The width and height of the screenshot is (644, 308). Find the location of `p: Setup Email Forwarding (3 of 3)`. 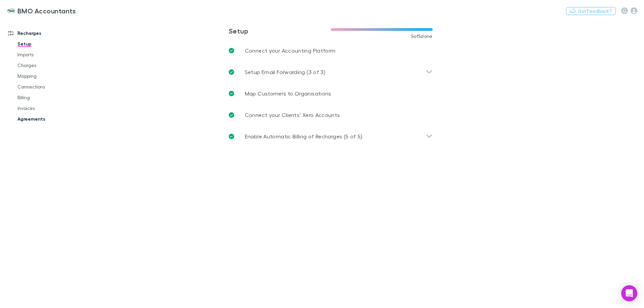

p: Setup Email Forwarding (3 of 3) is located at coordinates (285, 72).